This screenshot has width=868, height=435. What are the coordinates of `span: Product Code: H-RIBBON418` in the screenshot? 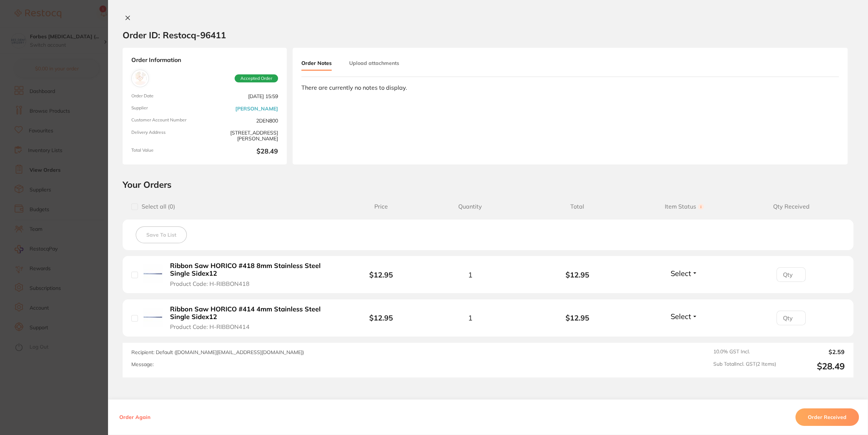 It's located at (210, 284).